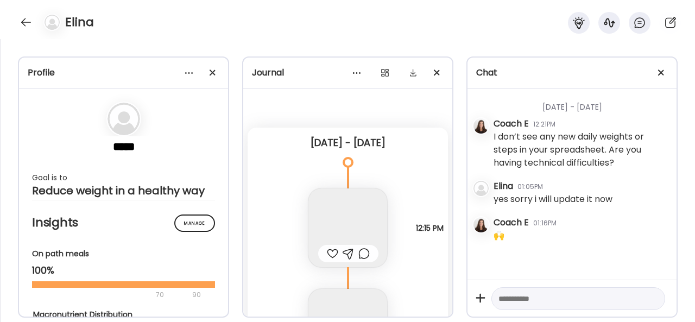  I want to click on div: Macronutrient Distribution, so click(124, 314).